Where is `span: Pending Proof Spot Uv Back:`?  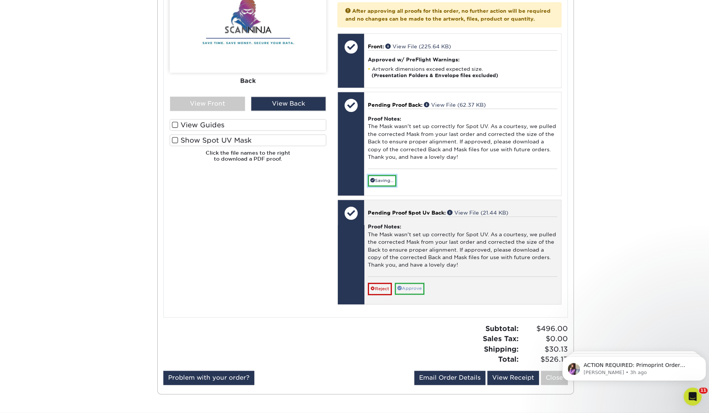
span: Pending Proof Spot Uv Back: is located at coordinates (407, 213).